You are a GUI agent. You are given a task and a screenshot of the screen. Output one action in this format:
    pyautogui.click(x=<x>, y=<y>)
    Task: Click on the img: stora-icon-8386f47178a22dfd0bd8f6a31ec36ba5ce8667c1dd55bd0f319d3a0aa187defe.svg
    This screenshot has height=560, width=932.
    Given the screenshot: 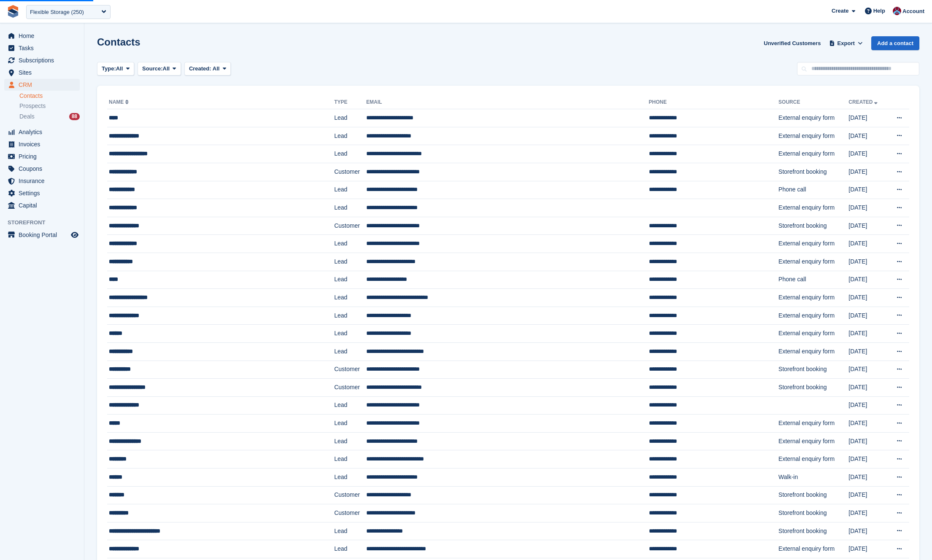 What is the action you would take?
    pyautogui.click(x=13, y=12)
    